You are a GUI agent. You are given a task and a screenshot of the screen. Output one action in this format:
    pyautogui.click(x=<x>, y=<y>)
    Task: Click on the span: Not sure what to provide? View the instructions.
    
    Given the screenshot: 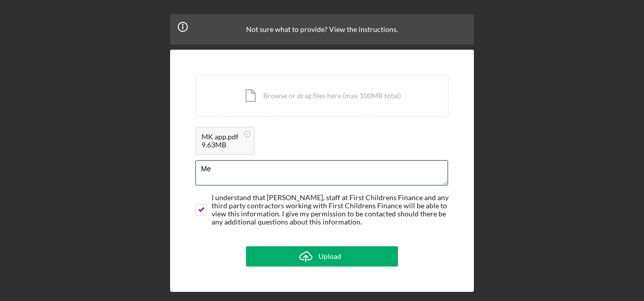 What is the action you would take?
    pyautogui.click(x=322, y=30)
    